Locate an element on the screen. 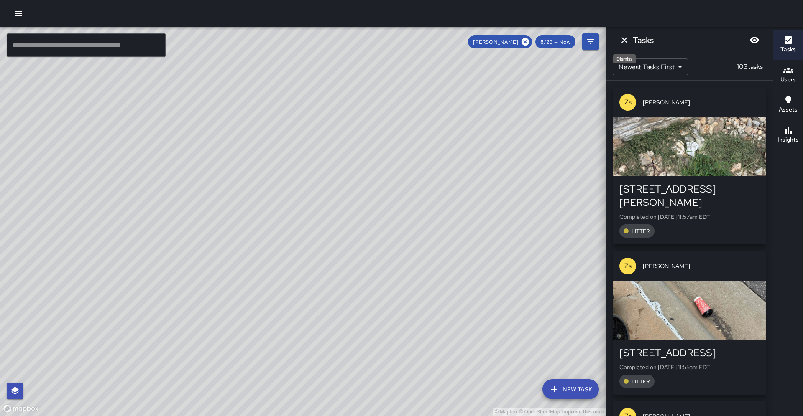 The image size is (803, 416). button: New Task is located at coordinates (570, 390).